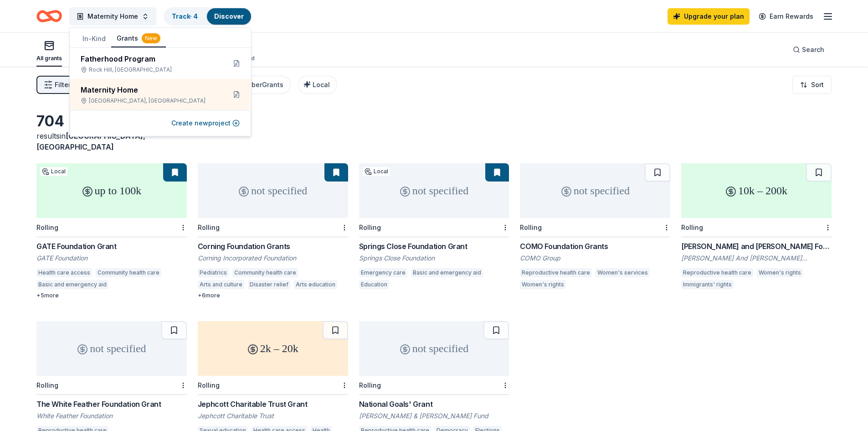 This screenshot has height=431, width=868. What do you see at coordinates (205, 123) in the screenshot?
I see `button: Create newproject` at bounding box center [205, 123].